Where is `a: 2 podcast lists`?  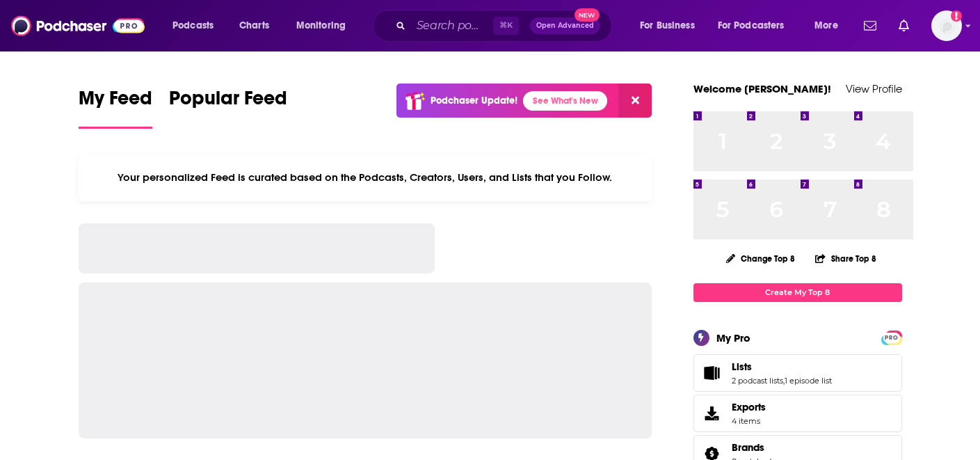
a: 2 podcast lists is located at coordinates (757, 380).